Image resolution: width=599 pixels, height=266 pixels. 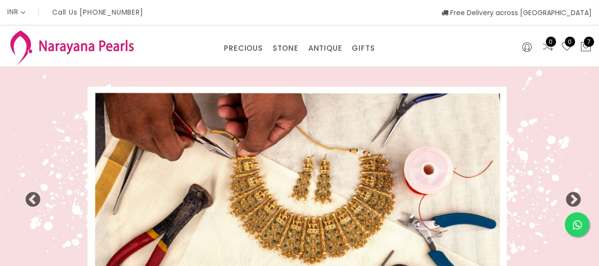 I want to click on span: 7, so click(x=588, y=41).